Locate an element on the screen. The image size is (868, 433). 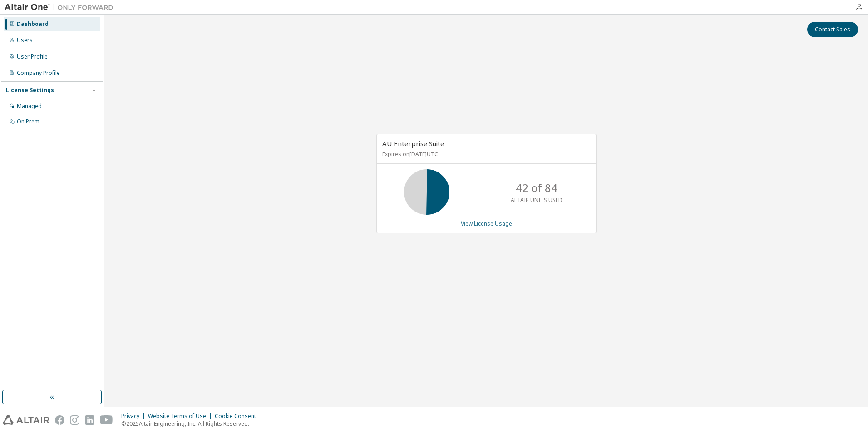
img: instagram.svg is located at coordinates (74, 420).